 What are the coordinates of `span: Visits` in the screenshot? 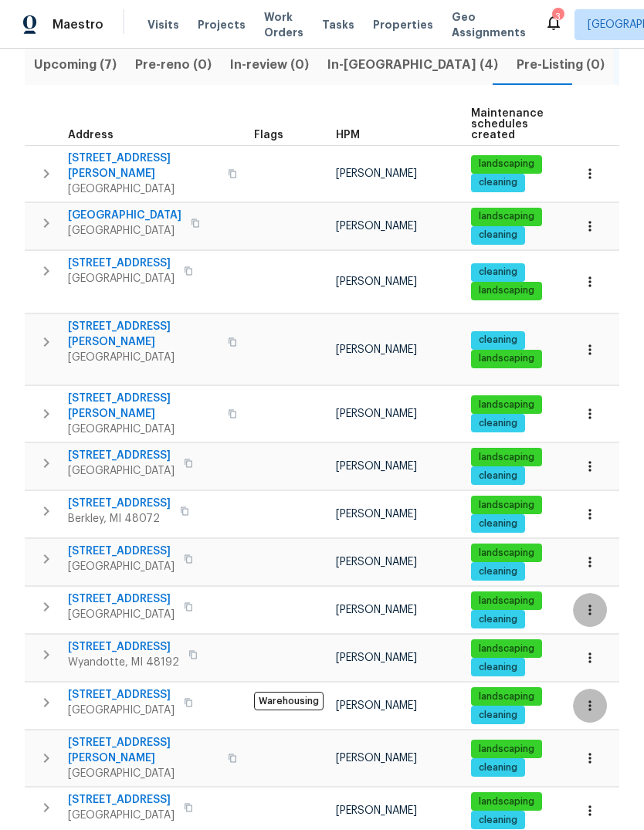 It's located at (163, 25).